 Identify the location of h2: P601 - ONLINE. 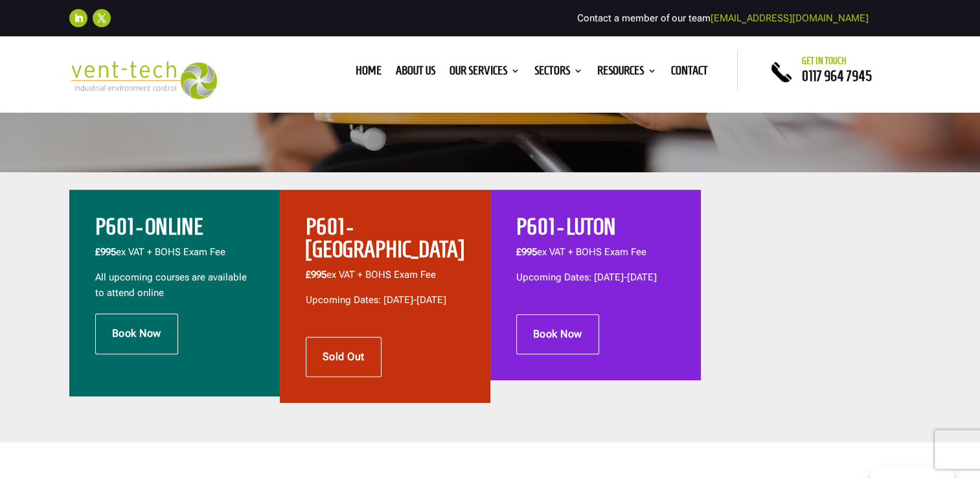
(174, 230).